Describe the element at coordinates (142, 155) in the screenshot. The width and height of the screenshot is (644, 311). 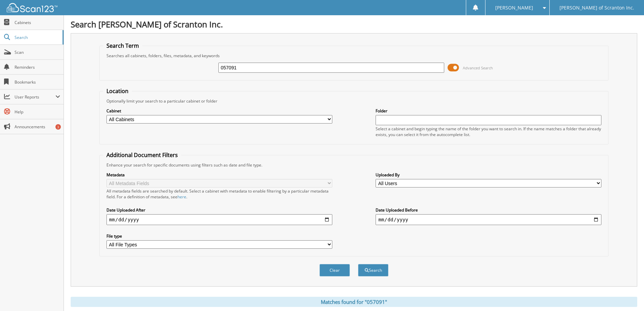
I see `legend: Additional Document Filters` at that location.